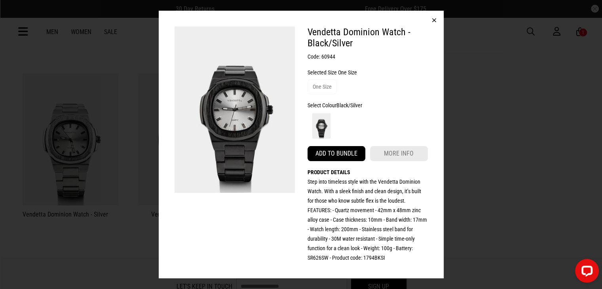 Image resolution: width=602 pixels, height=289 pixels. Describe the element at coordinates (368, 38) in the screenshot. I see `h2: Vendetta Dominion Watch - Black/Silver` at that location.